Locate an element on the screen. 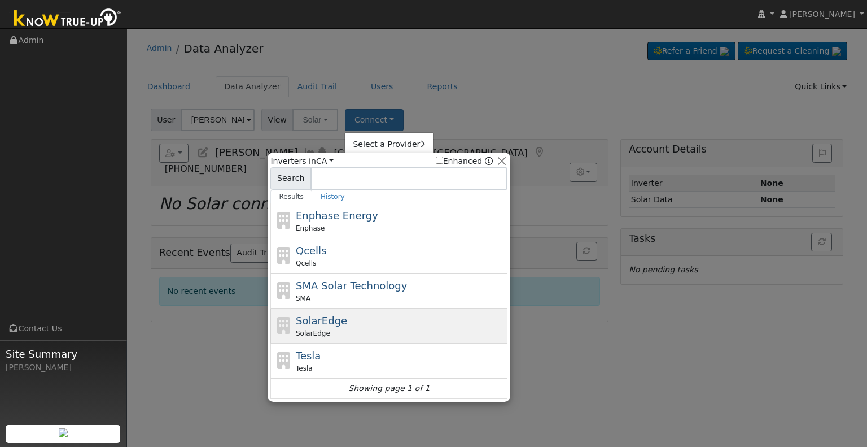  span: Show enhanced providers is located at coordinates (465, 161).